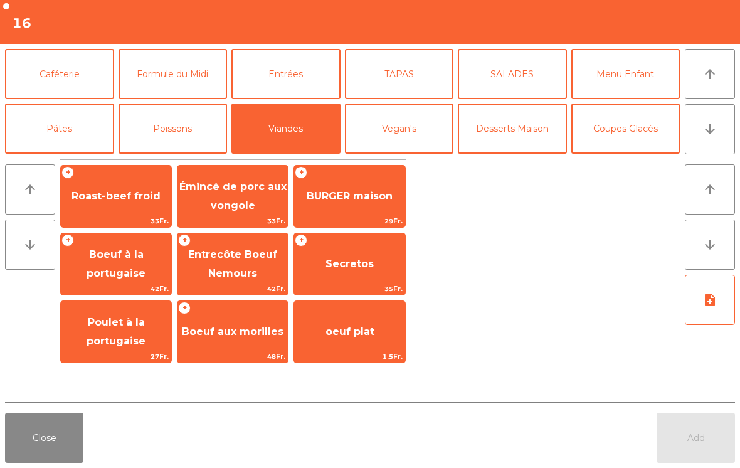  I want to click on button: Pâtes, so click(60, 128).